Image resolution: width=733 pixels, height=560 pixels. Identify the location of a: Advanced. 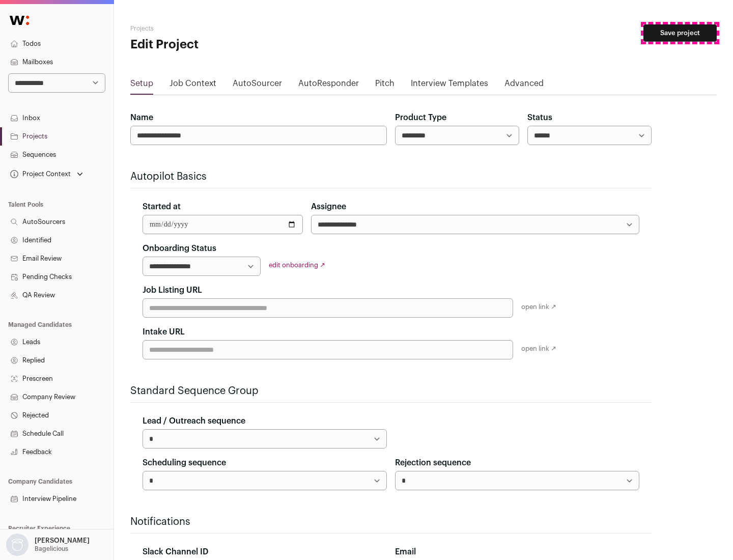
(524, 86).